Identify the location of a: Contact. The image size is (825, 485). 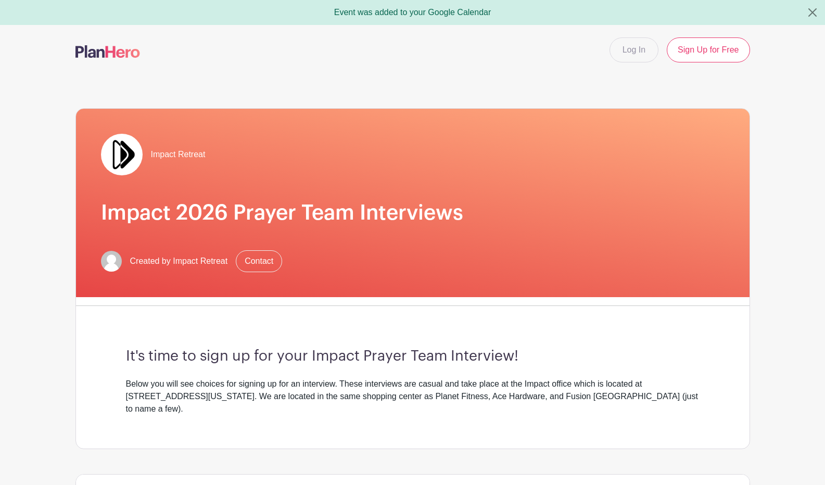
(259, 261).